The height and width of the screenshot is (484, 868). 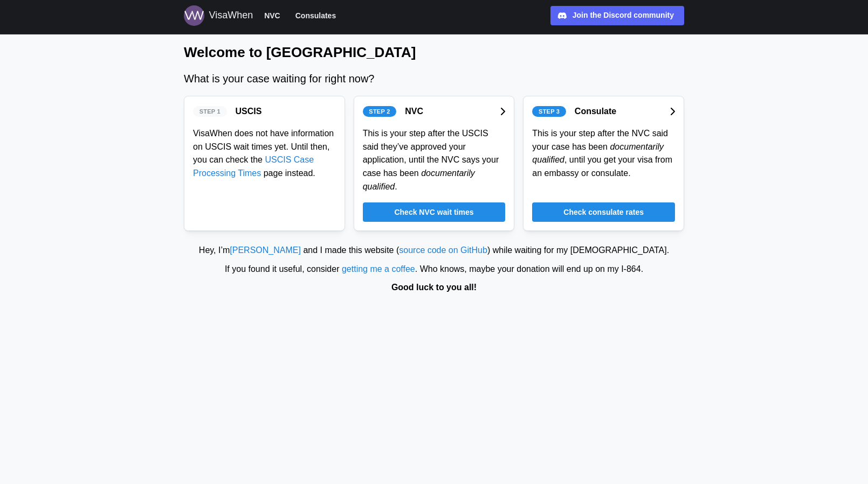 I want to click on span: Consulates, so click(x=315, y=16).